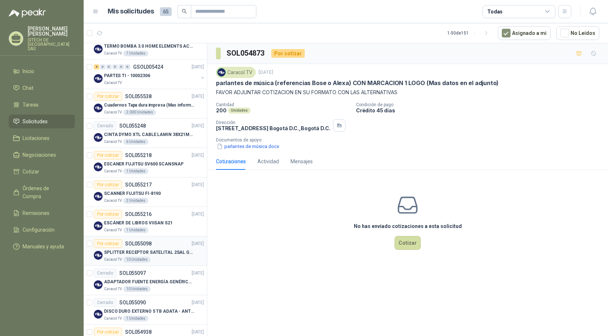  What do you see at coordinates (235, 72) in the screenshot?
I see `div: Caracol TV` at bounding box center [235, 72].